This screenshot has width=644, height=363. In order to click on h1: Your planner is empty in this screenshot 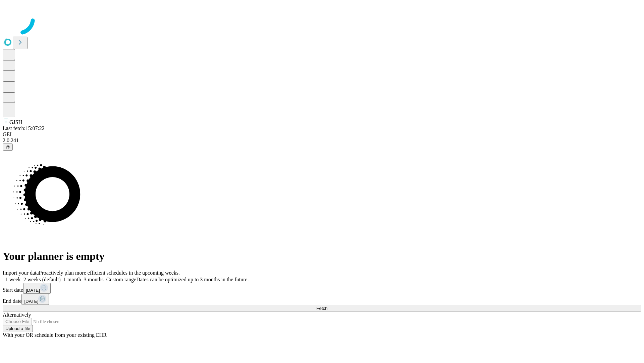, I will do `click(322, 256)`.